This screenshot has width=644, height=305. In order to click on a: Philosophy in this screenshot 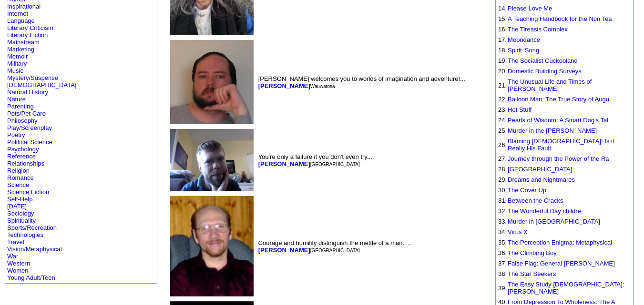, I will do `click(23, 120)`.